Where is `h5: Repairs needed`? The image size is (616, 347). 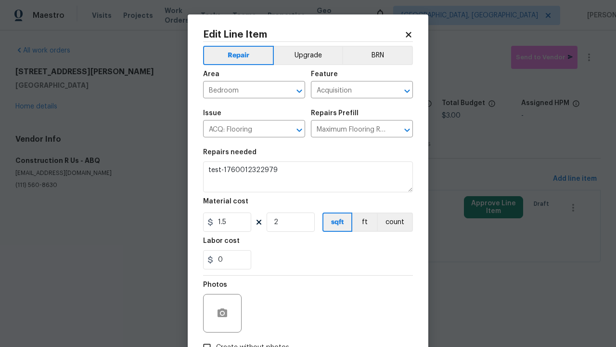 h5: Repairs needed is located at coordinates (230, 152).